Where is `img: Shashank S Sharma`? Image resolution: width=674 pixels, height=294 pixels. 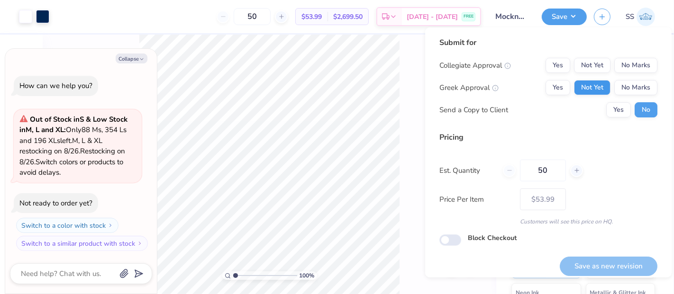 img: Shashank S Sharma is located at coordinates (645, 17).